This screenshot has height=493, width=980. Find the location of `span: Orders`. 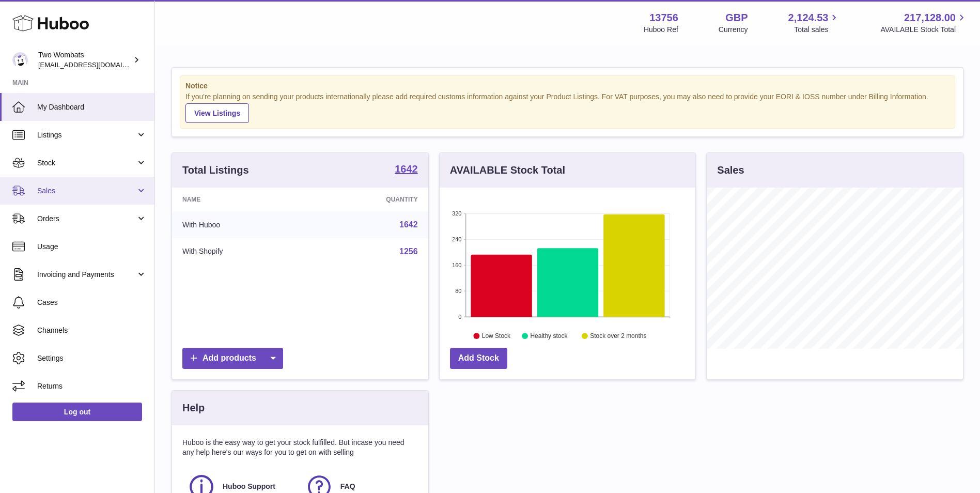

span: Orders is located at coordinates (86, 219).